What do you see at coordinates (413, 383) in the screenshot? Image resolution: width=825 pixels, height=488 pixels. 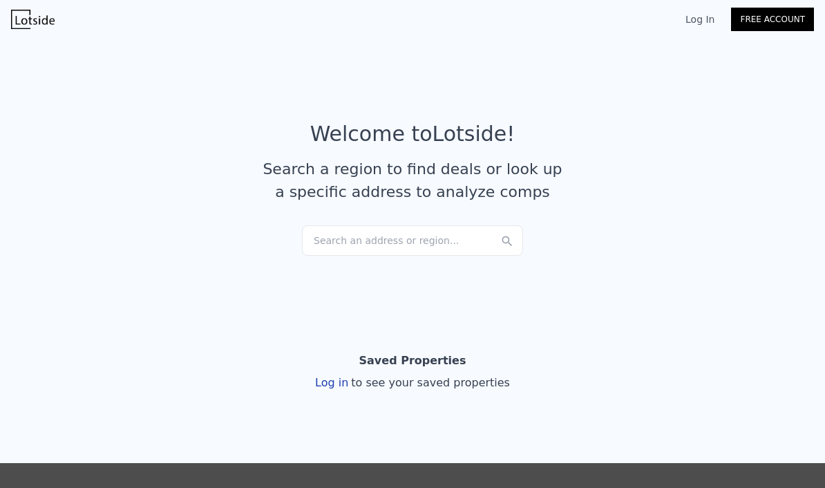 I see `div: Log in` at bounding box center [413, 383].